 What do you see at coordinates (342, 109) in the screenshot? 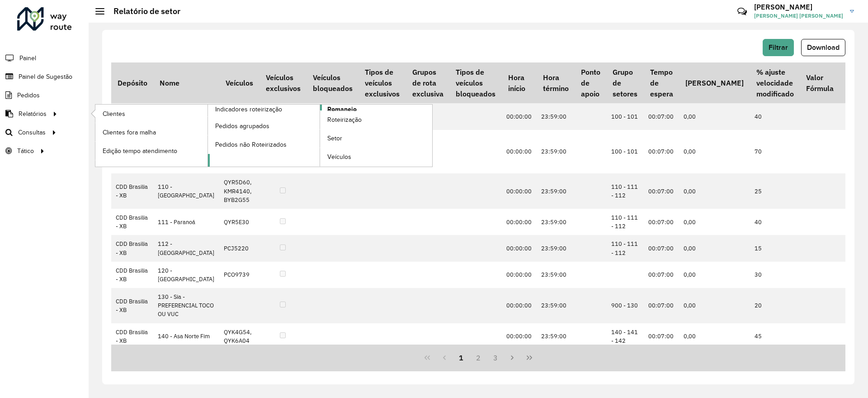
I see `span: Romaneio` at bounding box center [342, 109].